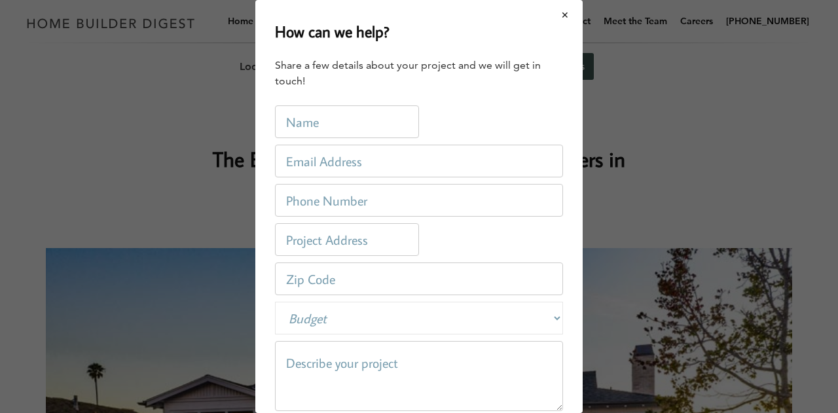  Describe the element at coordinates (419, 73) in the screenshot. I see `div: Share a few details about your project and we will get in touch!` at that location.